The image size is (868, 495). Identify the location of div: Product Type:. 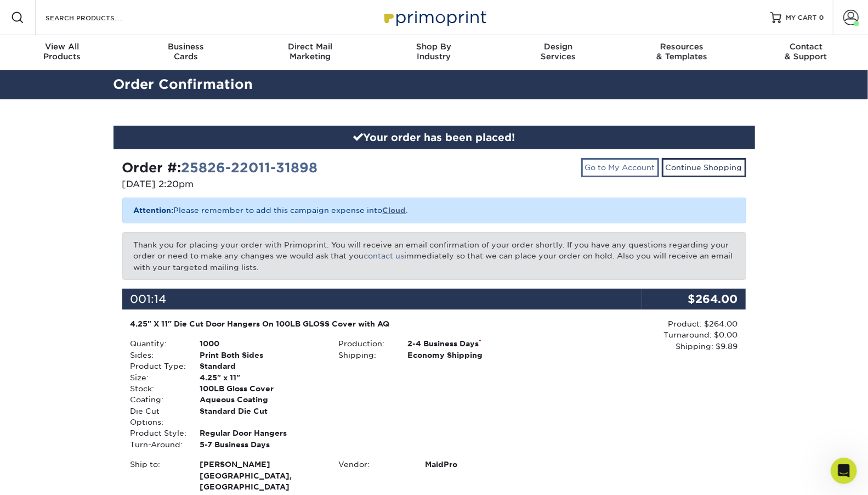
(157, 366).